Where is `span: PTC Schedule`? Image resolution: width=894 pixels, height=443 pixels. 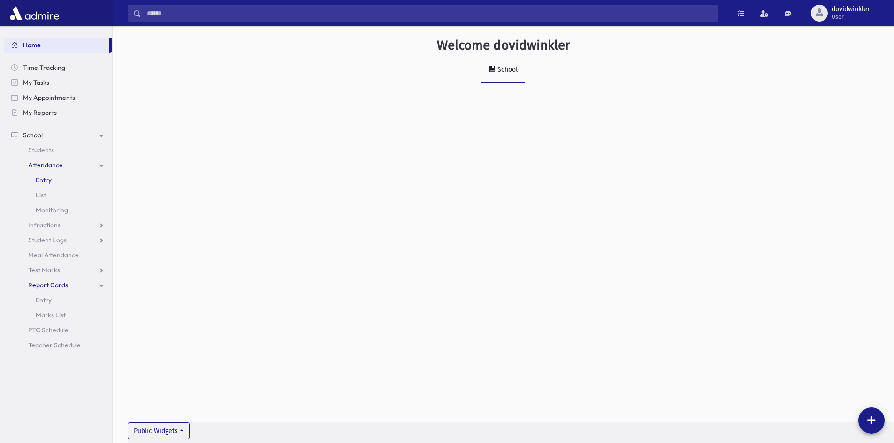 span: PTC Schedule is located at coordinates (48, 330).